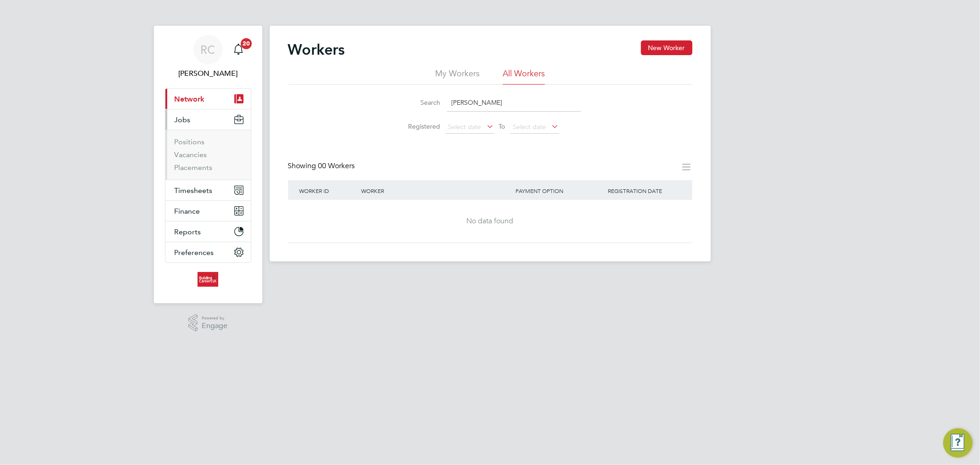 This screenshot has width=980, height=465. What do you see at coordinates (502, 127) in the screenshot?
I see `span: To` at bounding box center [502, 127].